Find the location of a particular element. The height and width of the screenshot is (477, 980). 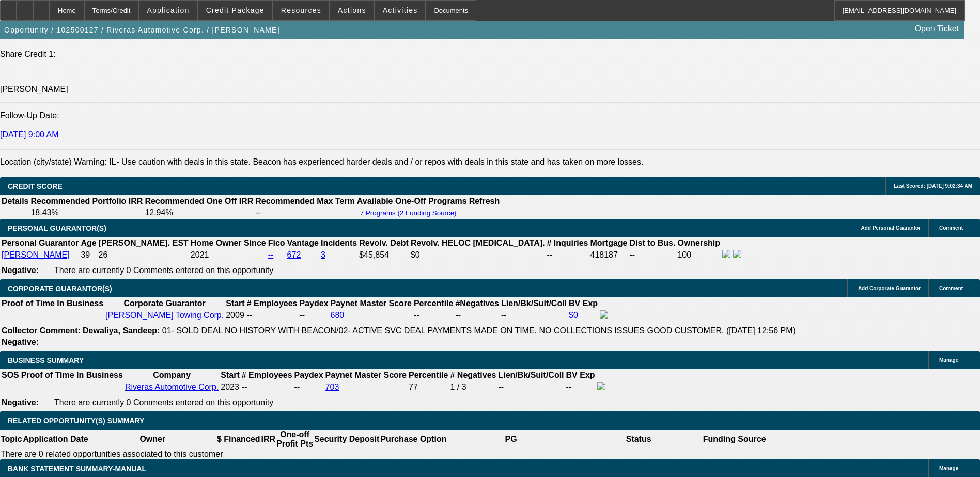

b: Revolv. Debt is located at coordinates (384, 243).